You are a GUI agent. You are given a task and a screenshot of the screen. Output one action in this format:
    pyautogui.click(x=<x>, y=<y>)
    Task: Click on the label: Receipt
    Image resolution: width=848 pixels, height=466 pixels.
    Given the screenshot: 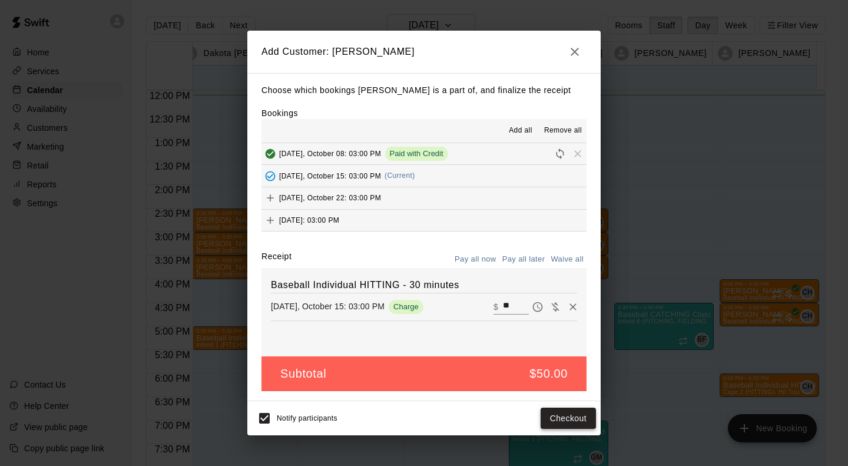 What is the action you would take?
    pyautogui.click(x=276, y=259)
    